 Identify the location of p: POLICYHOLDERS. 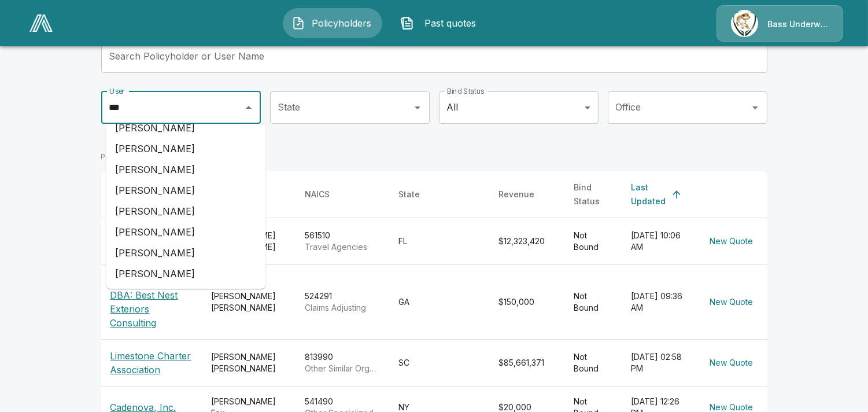
(434, 157).